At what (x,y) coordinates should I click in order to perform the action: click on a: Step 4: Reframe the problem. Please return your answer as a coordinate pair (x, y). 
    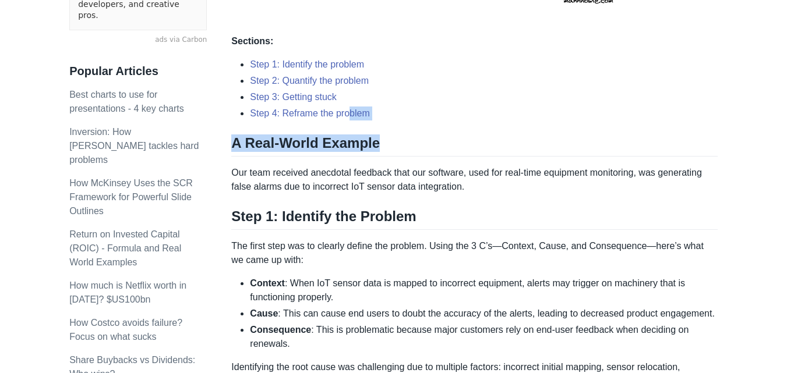
    Looking at the image, I should click on (309, 113).